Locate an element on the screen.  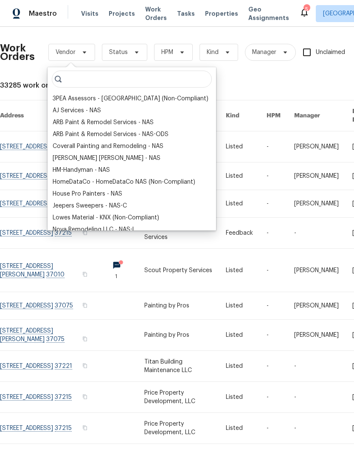
div: ARB Paint & Remodel Services - NAS is located at coordinates (103, 122).